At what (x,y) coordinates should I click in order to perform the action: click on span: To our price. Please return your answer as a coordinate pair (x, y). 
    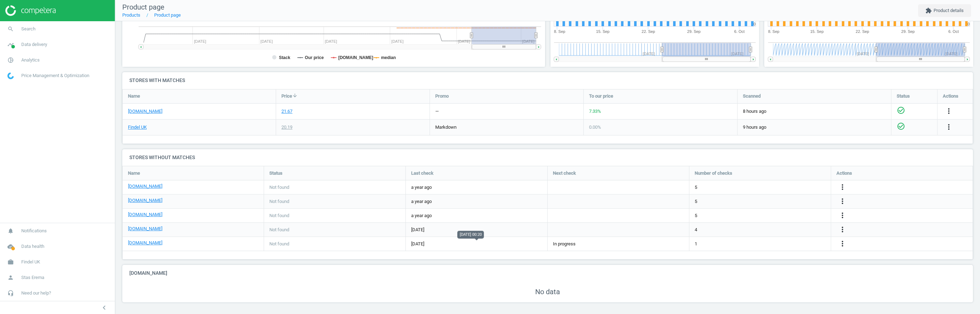
    Looking at the image, I should click on (601, 96).